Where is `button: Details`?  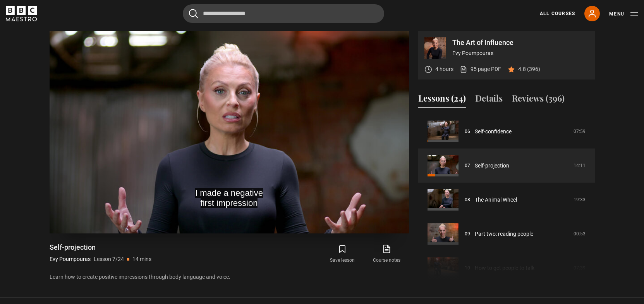 button: Details is located at coordinates (489, 100).